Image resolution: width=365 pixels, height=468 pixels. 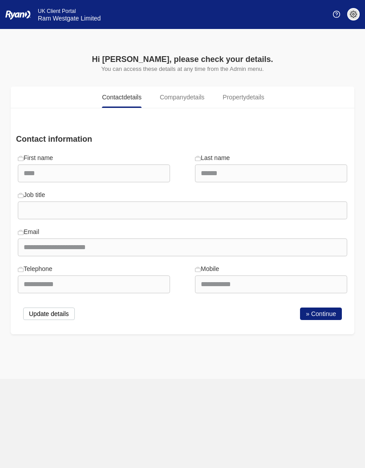 I want to click on label: Last name, so click(x=213, y=158).